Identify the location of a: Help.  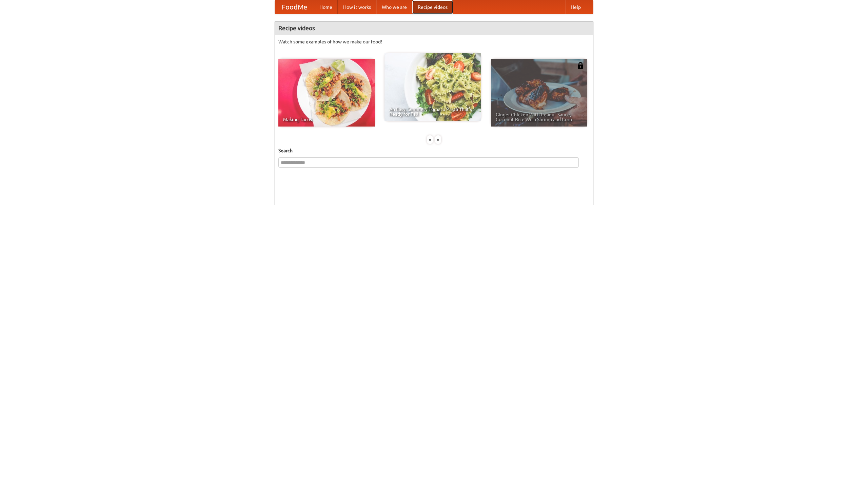
(575, 7).